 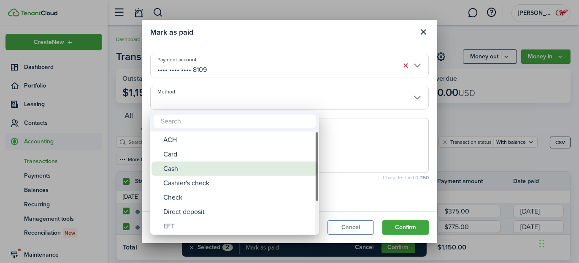 I want to click on div: Direct deposit, so click(x=238, y=212).